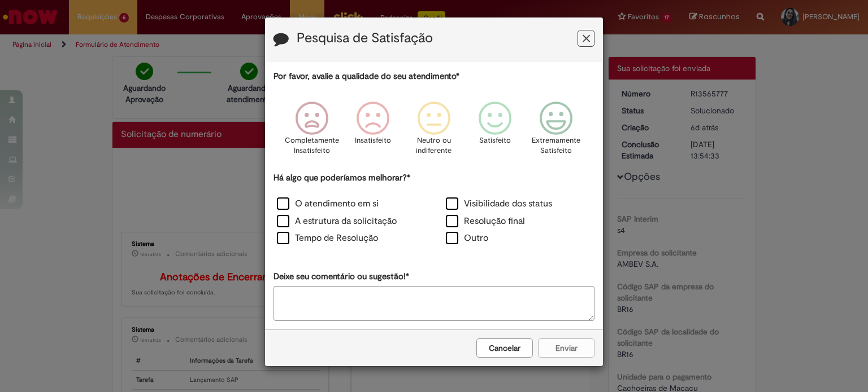 The image size is (868, 392). I want to click on p: Extremamente Satisfeito, so click(556, 146).